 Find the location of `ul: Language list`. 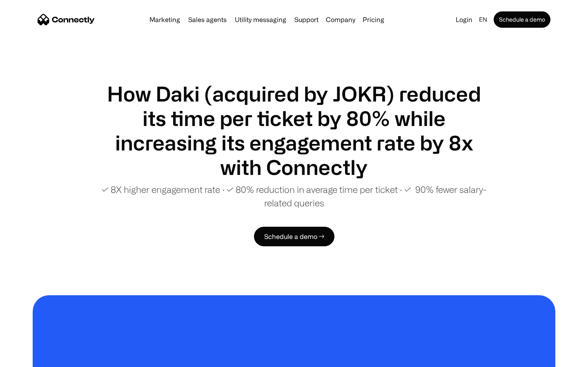

ul: Language list is located at coordinates (33, 358).